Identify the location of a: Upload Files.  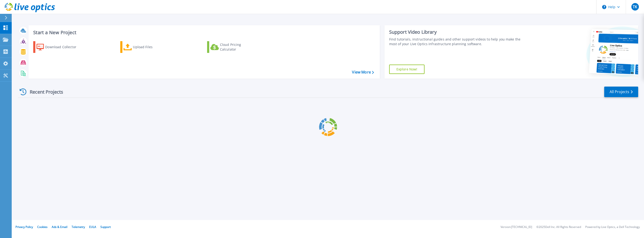
(146, 47).